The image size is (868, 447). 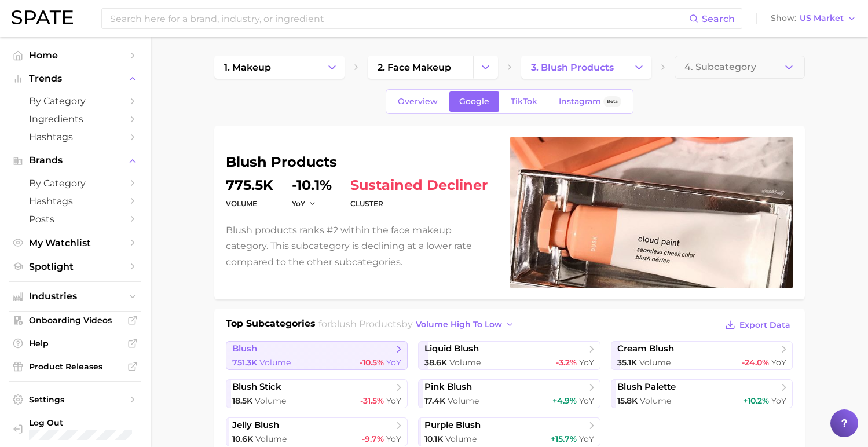 I want to click on span: blush, so click(x=245, y=348).